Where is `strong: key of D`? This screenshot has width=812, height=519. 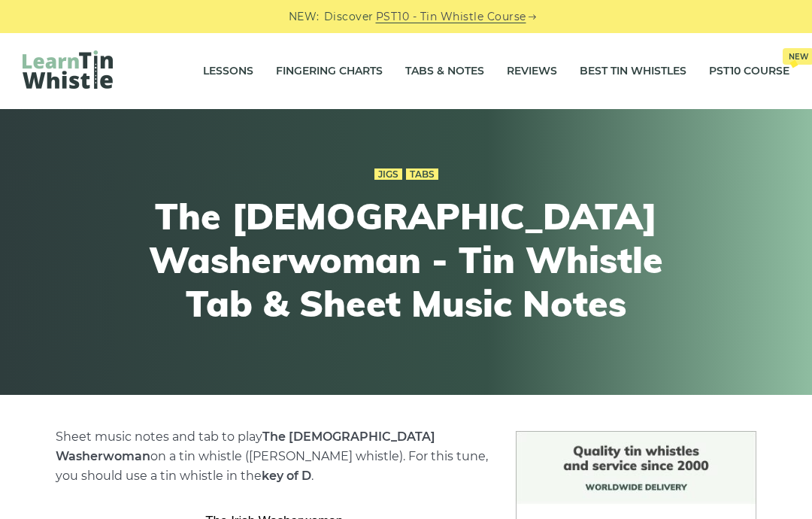 strong: key of D is located at coordinates (286, 475).